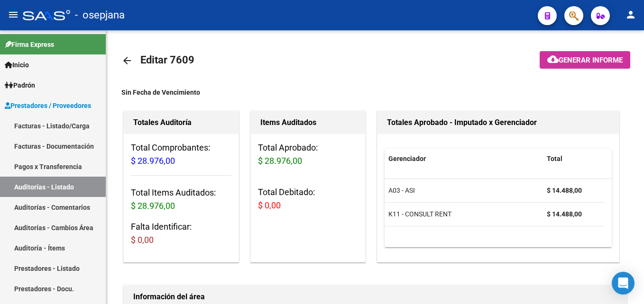  Describe the element at coordinates (463, 159) in the screenshot. I see `datatable-header-cell: Gerenciador` at that location.